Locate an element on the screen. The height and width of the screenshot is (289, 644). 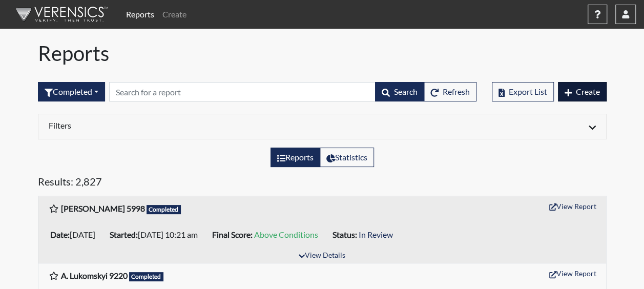
span: In Review is located at coordinates (375, 234).